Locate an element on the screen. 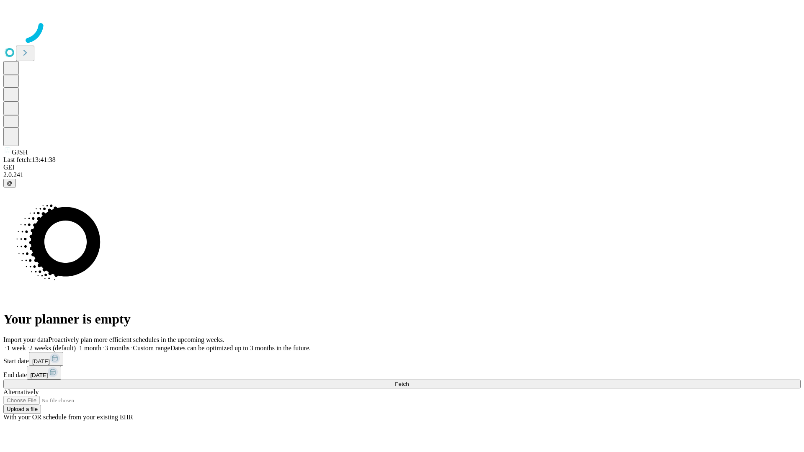 Image resolution: width=804 pixels, height=452 pixels. span: Custom range is located at coordinates (151, 348).